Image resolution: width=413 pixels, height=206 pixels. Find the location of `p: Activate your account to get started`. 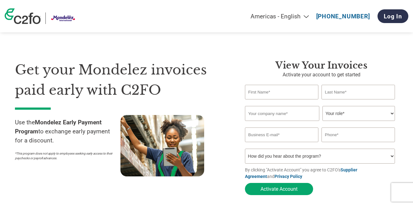

p: Activate your account to get started is located at coordinates (321, 75).